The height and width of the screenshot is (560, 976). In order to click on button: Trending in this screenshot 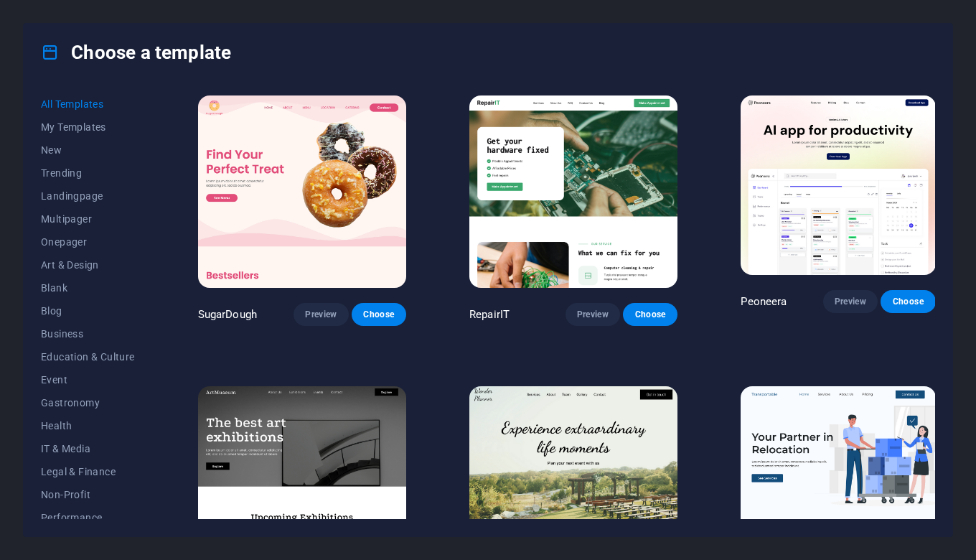, I will do `click(88, 173)`.